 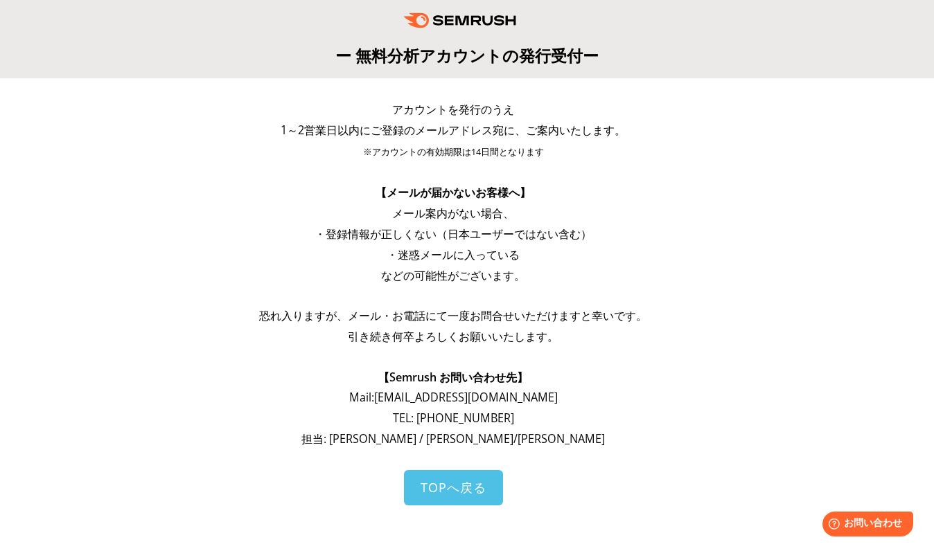 What do you see at coordinates (453, 234) in the screenshot?
I see `span: ・登録情報が正しくない（日本ユーザーではない含む）` at bounding box center [453, 234].